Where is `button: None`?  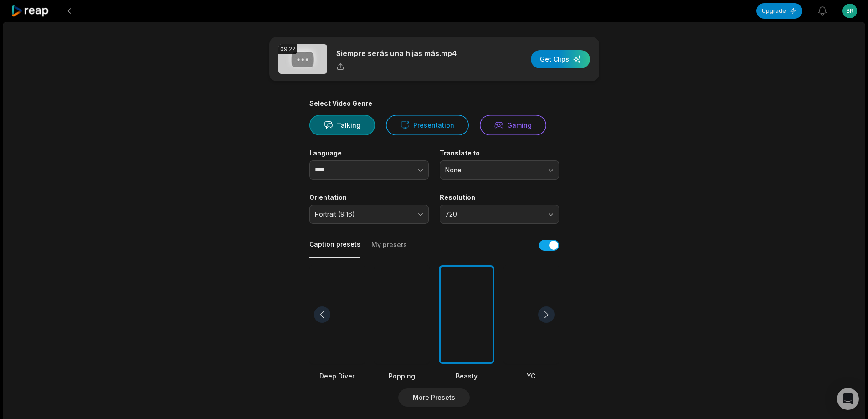 button: None is located at coordinates (500, 170).